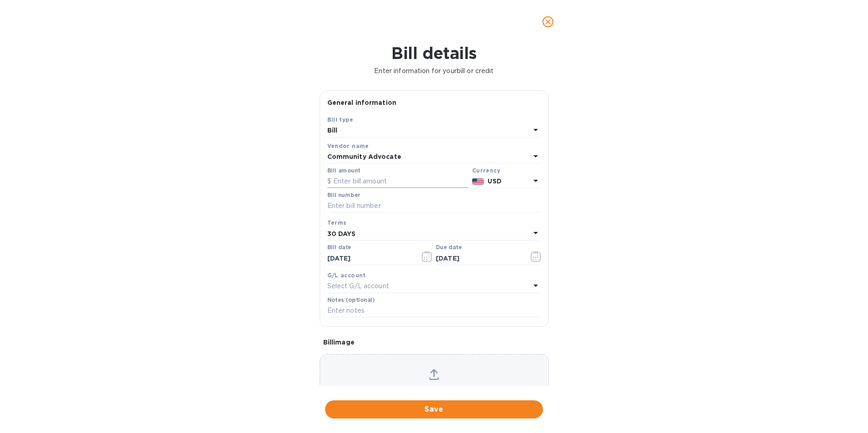  Describe the element at coordinates (344, 195) in the screenshot. I see `label: Bill number` at that location.